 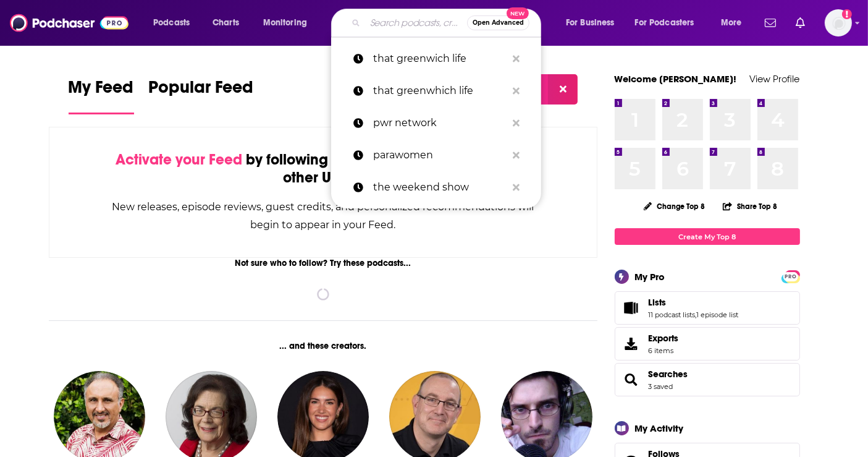 I want to click on a: Exports, so click(x=707, y=343).